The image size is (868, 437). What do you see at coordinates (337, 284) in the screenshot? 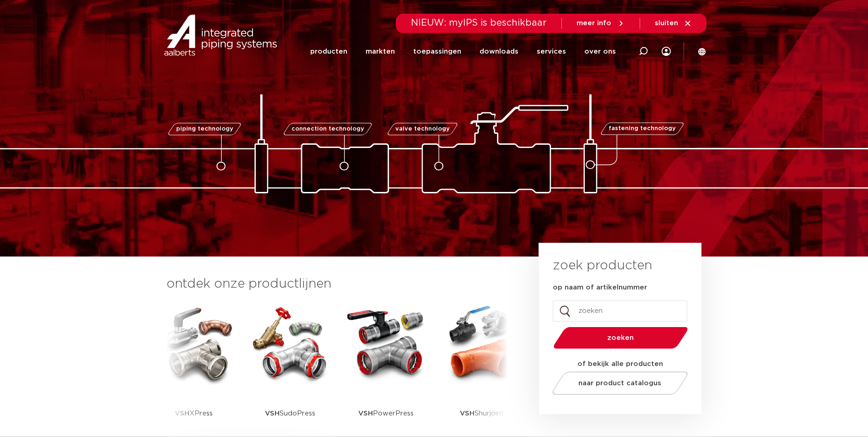
I see `h3: ontdek onze productlijnen` at bounding box center [337, 284].